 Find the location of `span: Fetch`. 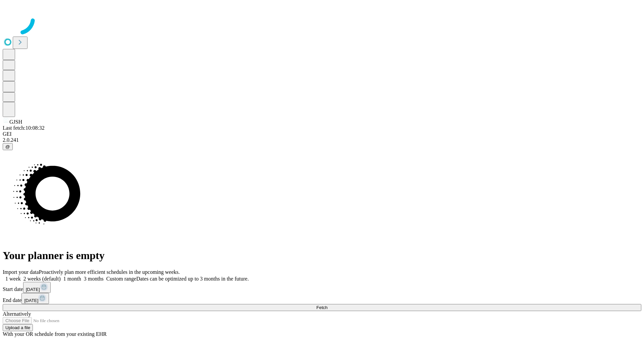

span: Fetch is located at coordinates (322, 307).